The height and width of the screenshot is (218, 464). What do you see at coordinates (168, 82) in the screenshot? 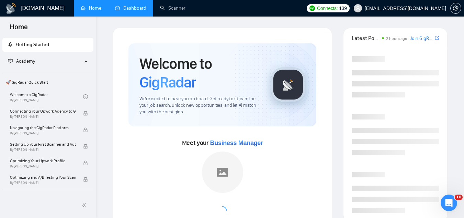
I see `span: GigRadar` at bounding box center [168, 82].